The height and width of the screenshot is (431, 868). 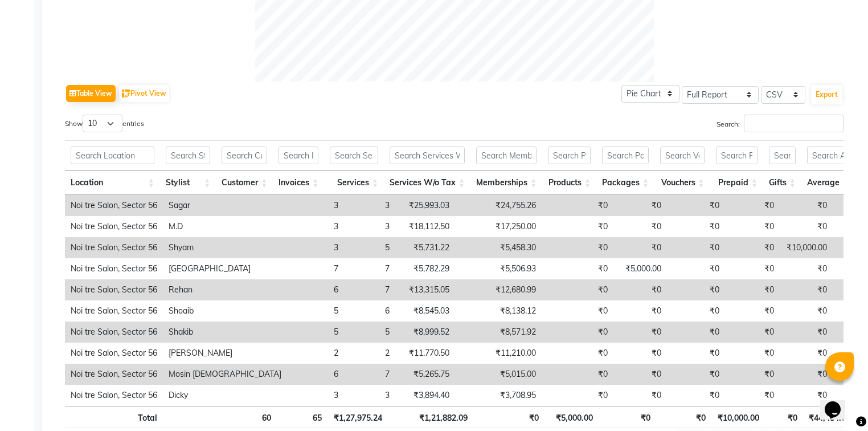 What do you see at coordinates (225, 247) in the screenshot?
I see `td: Shyam` at bounding box center [225, 247].